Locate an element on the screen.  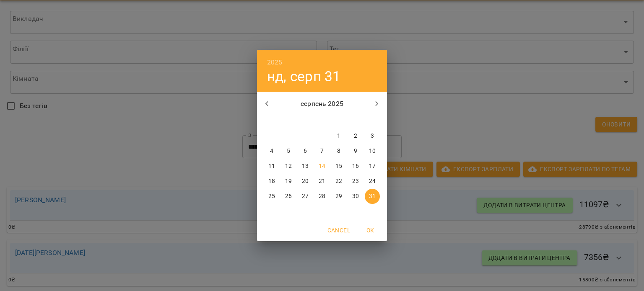
button: 25 is located at coordinates (271, 196).